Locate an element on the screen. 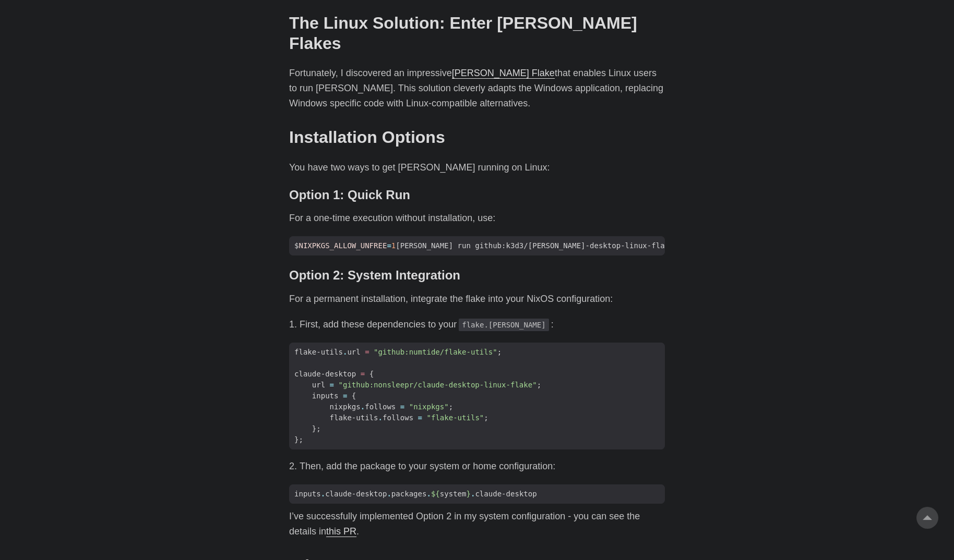 Image resolution: width=954 pixels, height=560 pixels. h2: Installation Options is located at coordinates (477, 137).